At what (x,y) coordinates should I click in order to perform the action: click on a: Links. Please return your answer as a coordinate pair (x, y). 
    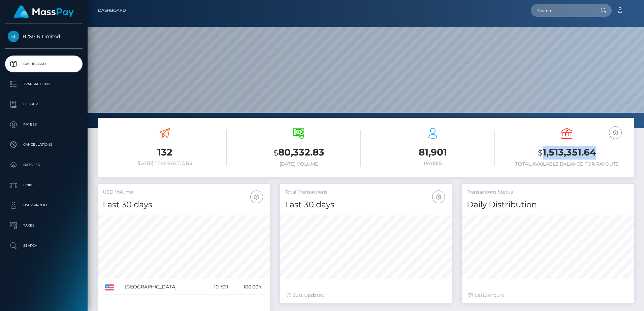
    Looking at the image, I should click on (44, 185).